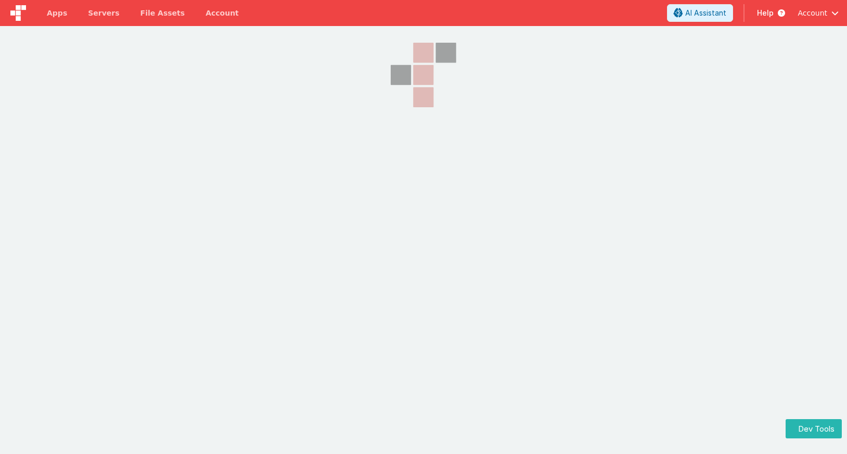  What do you see at coordinates (163, 13) in the screenshot?
I see `span: File Assets` at bounding box center [163, 13].